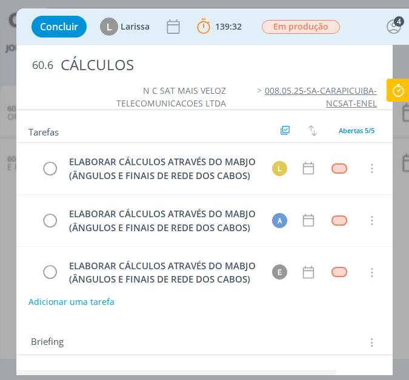  Describe the element at coordinates (59, 27) in the screenshot. I see `button: Concluir` at that location.